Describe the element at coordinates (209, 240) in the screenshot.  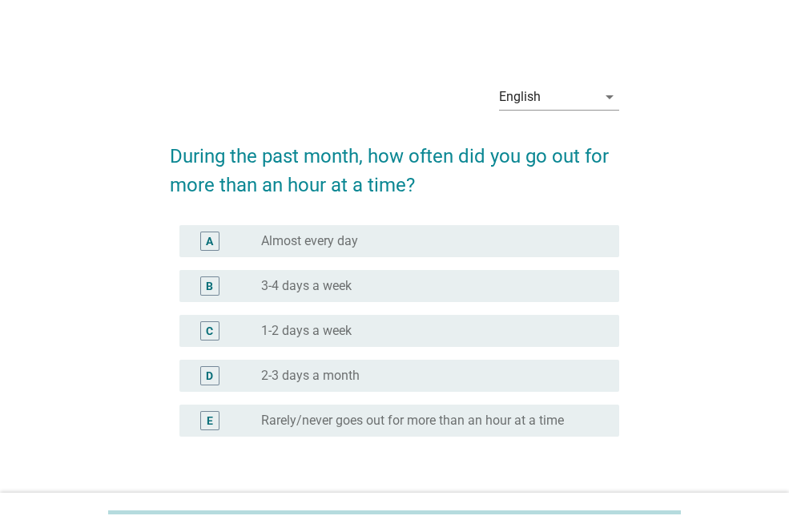
I see `div: A` at that location.